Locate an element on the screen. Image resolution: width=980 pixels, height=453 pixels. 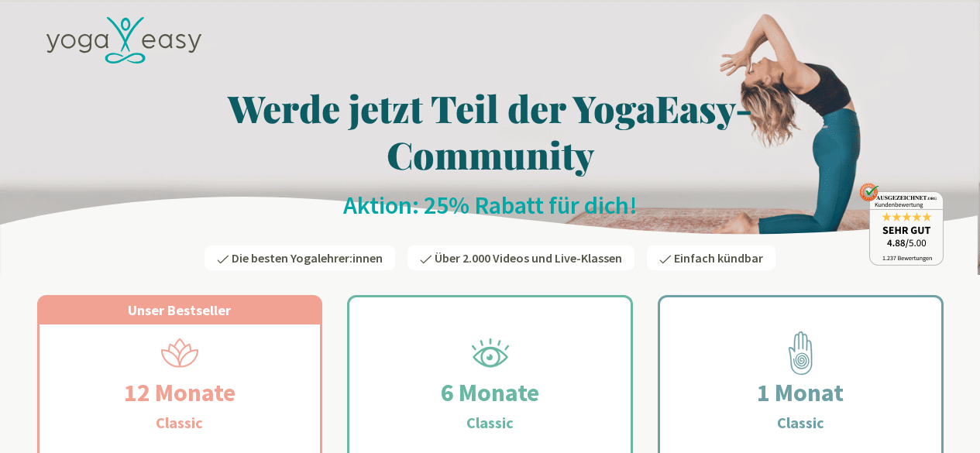
span: Einfach kündbar is located at coordinates (718, 258).